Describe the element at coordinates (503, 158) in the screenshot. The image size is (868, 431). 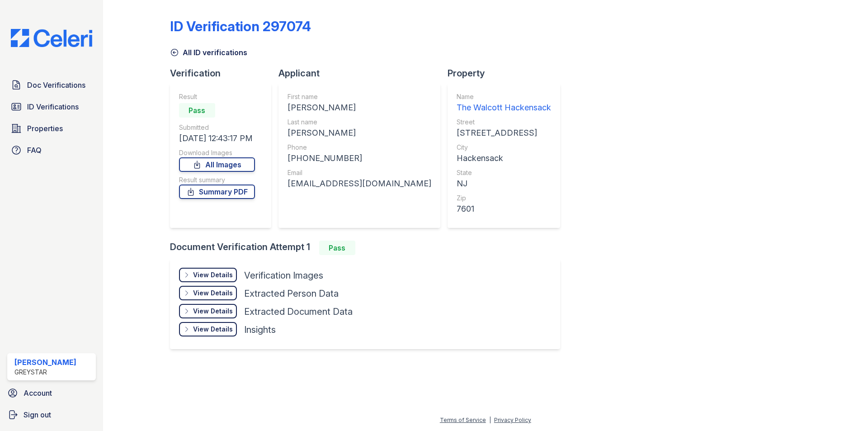
I see `div: Hackensack` at that location.